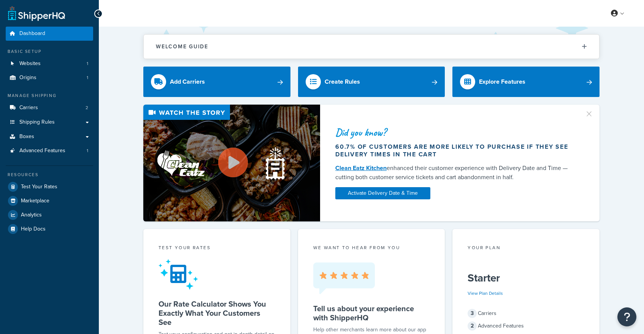 This screenshot has height=334, width=644. What do you see at coordinates (187, 82) in the screenshot?
I see `div: Add Carriers` at bounding box center [187, 82].